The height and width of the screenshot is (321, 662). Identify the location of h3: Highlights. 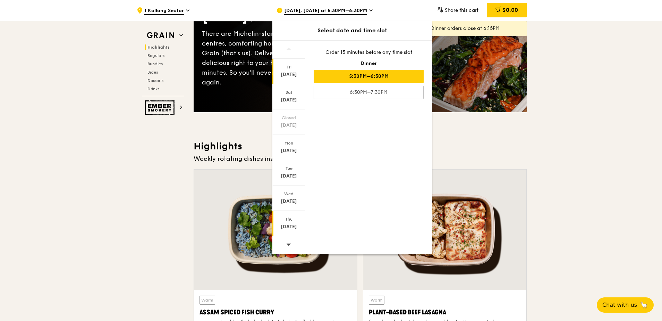
(360, 146).